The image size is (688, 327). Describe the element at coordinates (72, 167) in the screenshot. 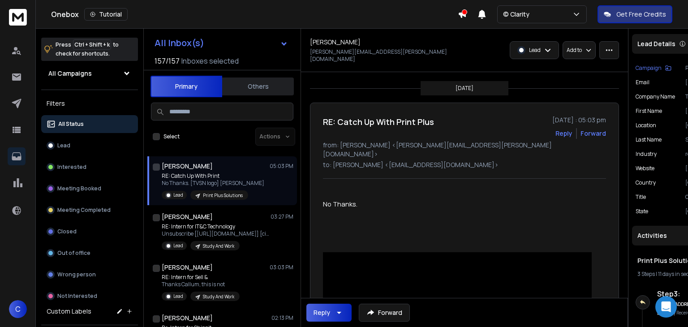

I see `p: Interested` at that location.